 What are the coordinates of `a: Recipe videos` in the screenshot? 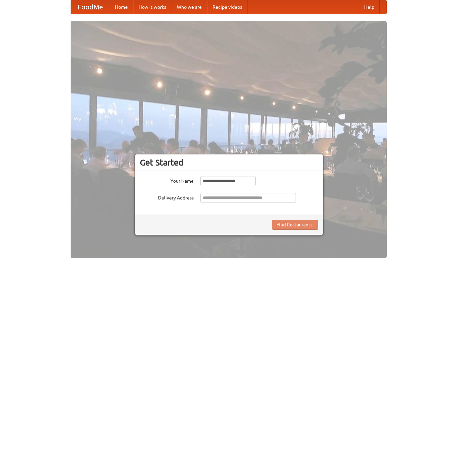 It's located at (228, 7).